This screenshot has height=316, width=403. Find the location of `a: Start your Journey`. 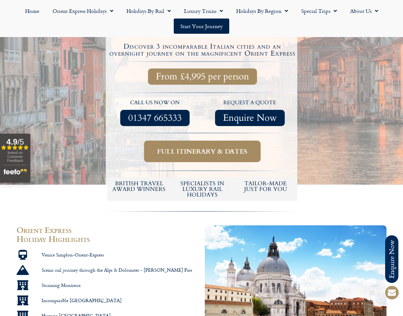

a: Start your Journey is located at coordinates (202, 26).